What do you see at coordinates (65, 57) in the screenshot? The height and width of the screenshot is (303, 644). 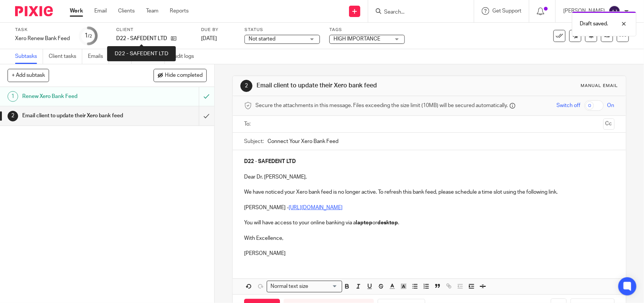 I see `a: Client tasks` at bounding box center [65, 57].